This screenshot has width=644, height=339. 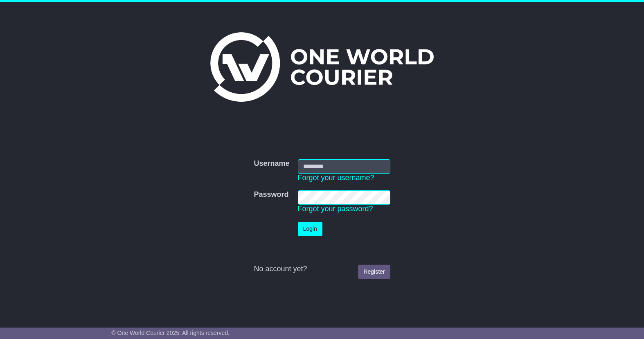 I want to click on img: One World, so click(x=322, y=67).